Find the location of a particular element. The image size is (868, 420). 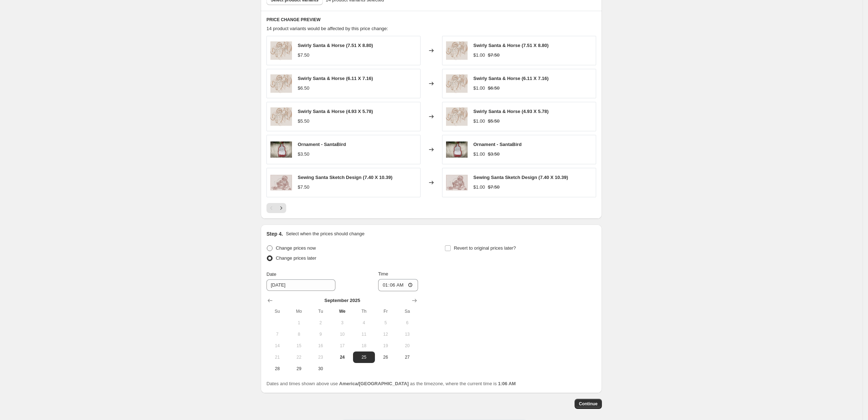

span: 1 is located at coordinates (299, 323).